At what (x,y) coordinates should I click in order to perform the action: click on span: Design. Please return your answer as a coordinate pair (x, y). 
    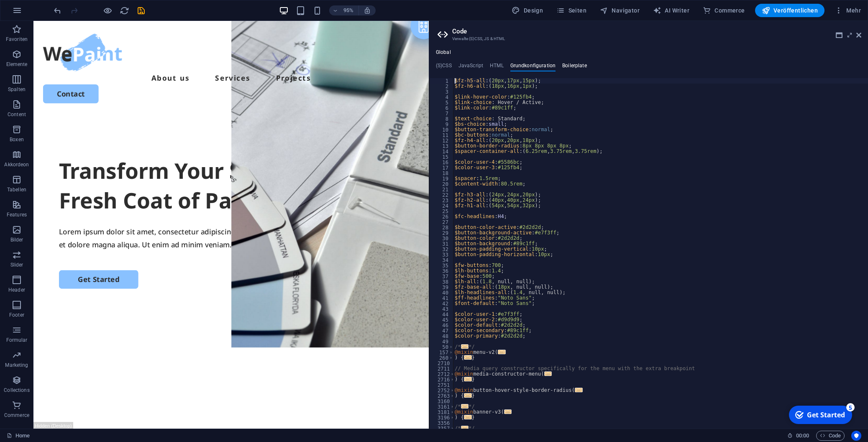
    Looking at the image, I should click on (527, 11).